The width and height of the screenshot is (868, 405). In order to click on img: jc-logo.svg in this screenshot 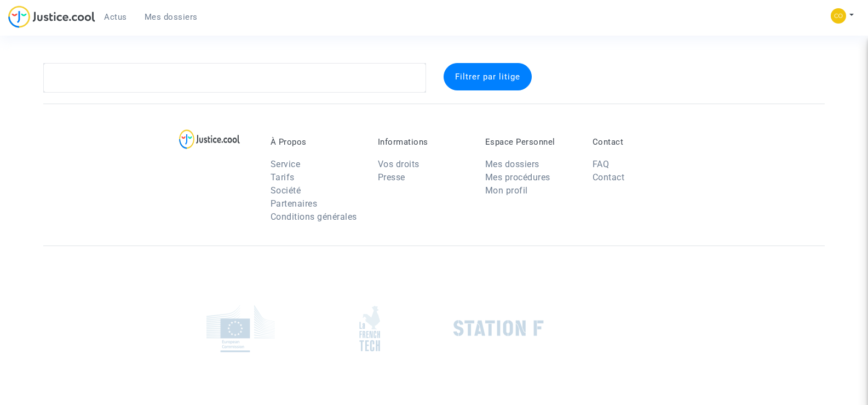, I will do `click(52, 16)`.